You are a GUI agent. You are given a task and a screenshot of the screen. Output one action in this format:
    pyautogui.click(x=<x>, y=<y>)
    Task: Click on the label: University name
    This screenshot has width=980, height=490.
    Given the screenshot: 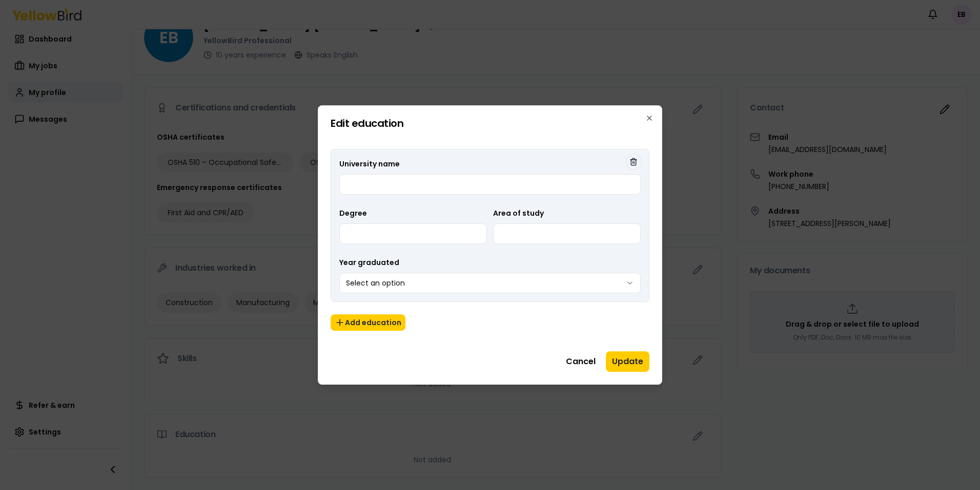 What is the action you would take?
    pyautogui.click(x=370, y=163)
    